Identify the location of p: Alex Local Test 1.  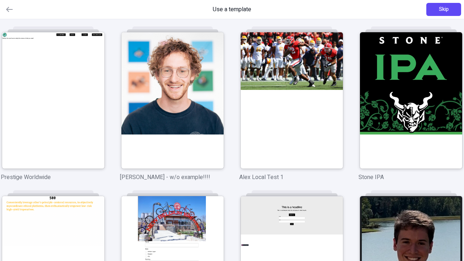
(291, 177).